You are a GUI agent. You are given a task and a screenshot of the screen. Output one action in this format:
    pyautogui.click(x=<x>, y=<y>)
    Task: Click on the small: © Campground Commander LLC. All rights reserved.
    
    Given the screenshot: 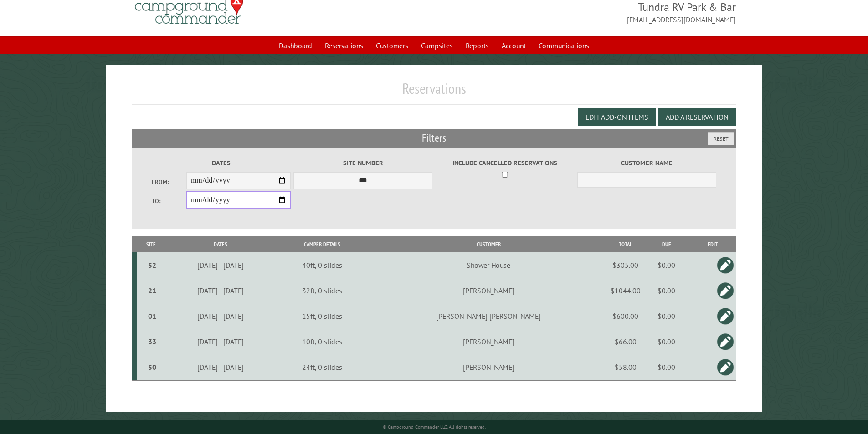 What is the action you would take?
    pyautogui.click(x=434, y=427)
    